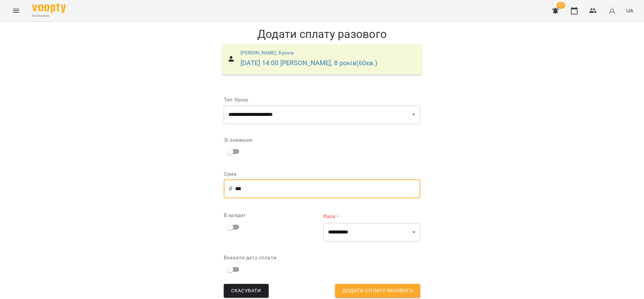  Describe the element at coordinates (272, 215) in the screenshot. I see `label: В кредит` at that location.